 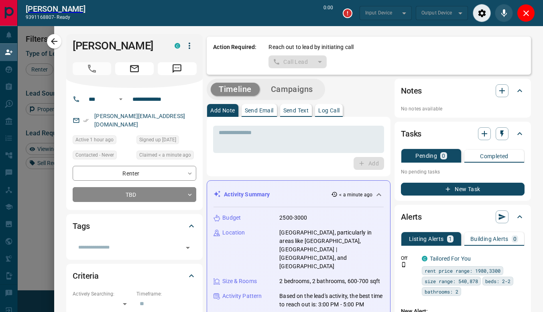 I want to click on h2: Tags, so click(x=81, y=226).